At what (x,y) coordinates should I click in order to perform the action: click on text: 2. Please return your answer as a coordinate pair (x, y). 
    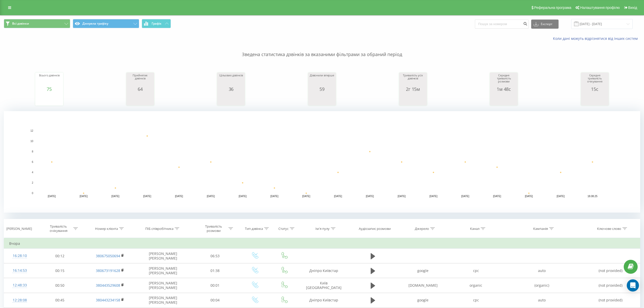
    Looking at the image, I should click on (33, 183).